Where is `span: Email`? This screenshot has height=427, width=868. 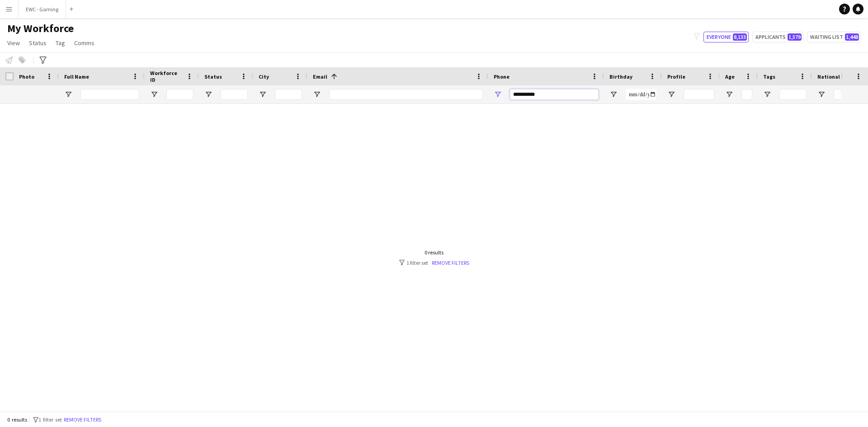 span: Email is located at coordinates (320, 77).